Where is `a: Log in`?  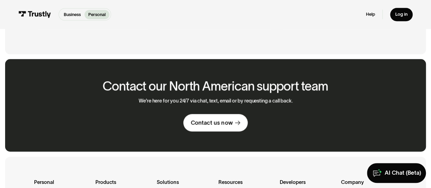
a: Log in is located at coordinates (401, 14).